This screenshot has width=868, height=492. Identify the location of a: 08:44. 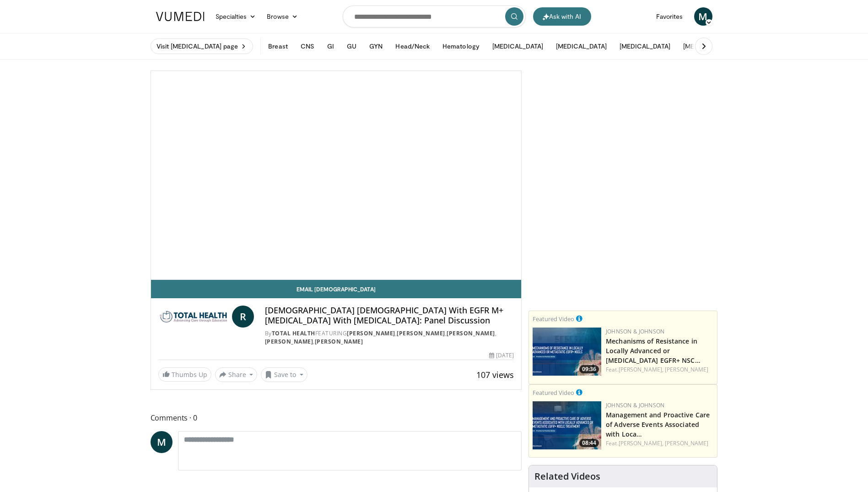
(567, 425).